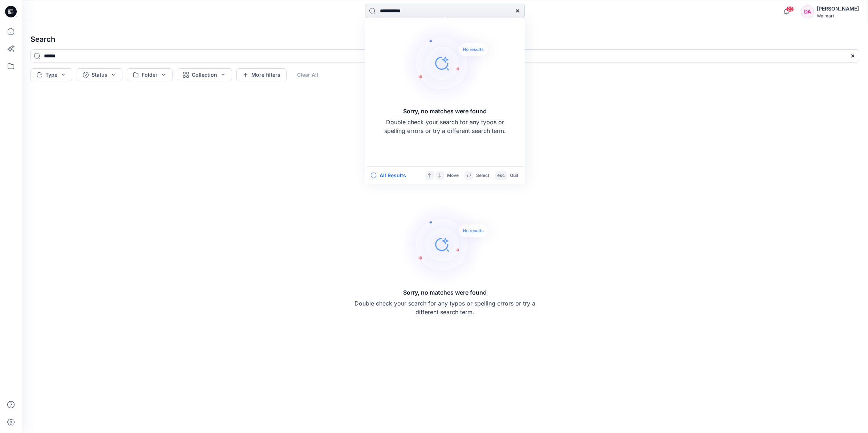 The image size is (868, 433). I want to click on button: Folder, so click(150, 75).